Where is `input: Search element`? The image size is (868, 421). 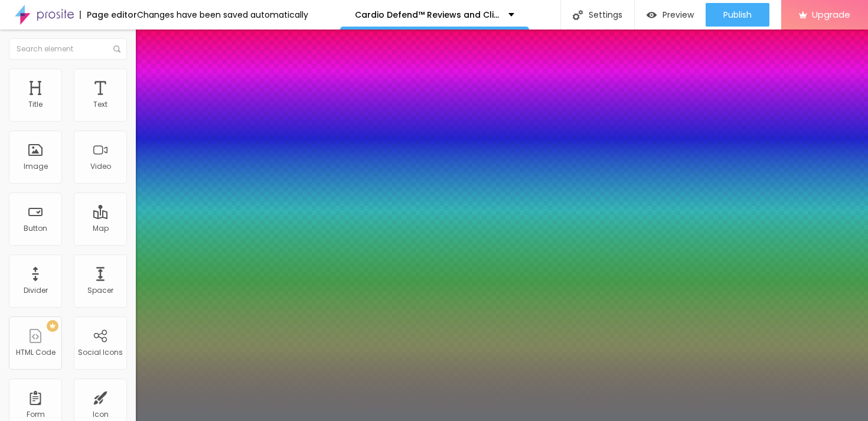
input: Search element is located at coordinates (68, 49).